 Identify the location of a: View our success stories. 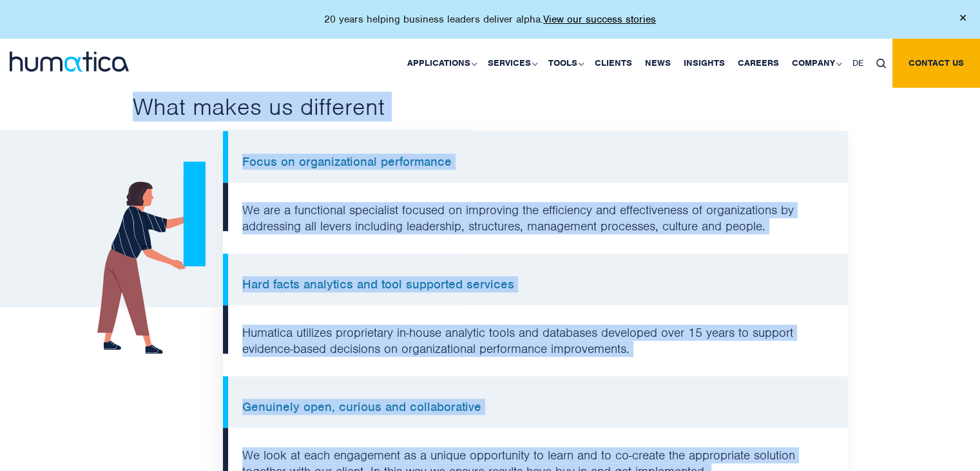
(600, 20).